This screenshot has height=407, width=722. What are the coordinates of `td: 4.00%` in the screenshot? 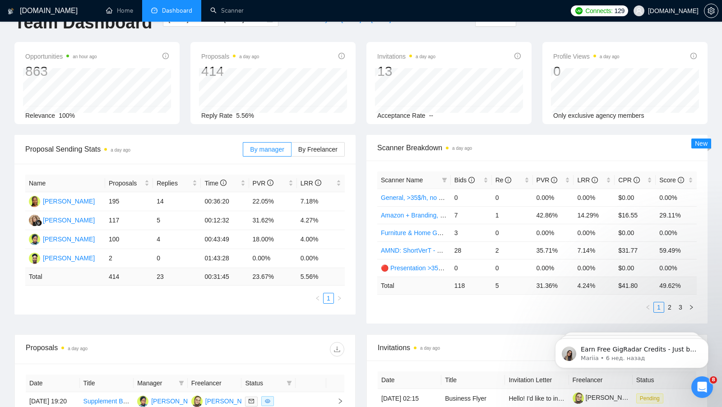 It's located at (321, 240).